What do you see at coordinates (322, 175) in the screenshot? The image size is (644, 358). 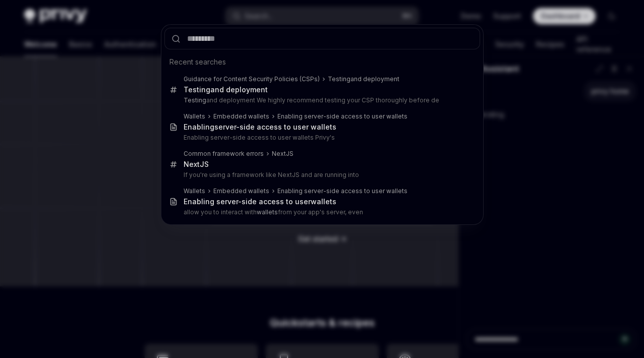 I see `p: If you're using a framework like NextJS and are running into` at bounding box center [322, 175].